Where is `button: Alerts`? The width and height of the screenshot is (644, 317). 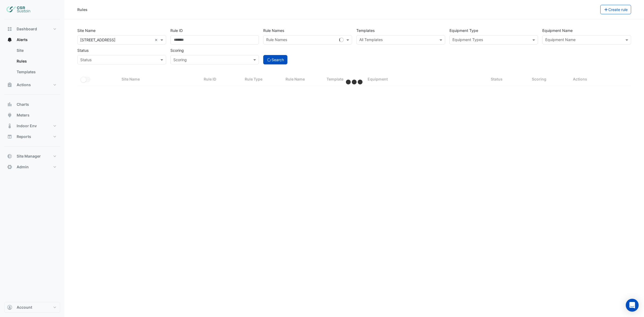 button: Alerts is located at coordinates (32, 40).